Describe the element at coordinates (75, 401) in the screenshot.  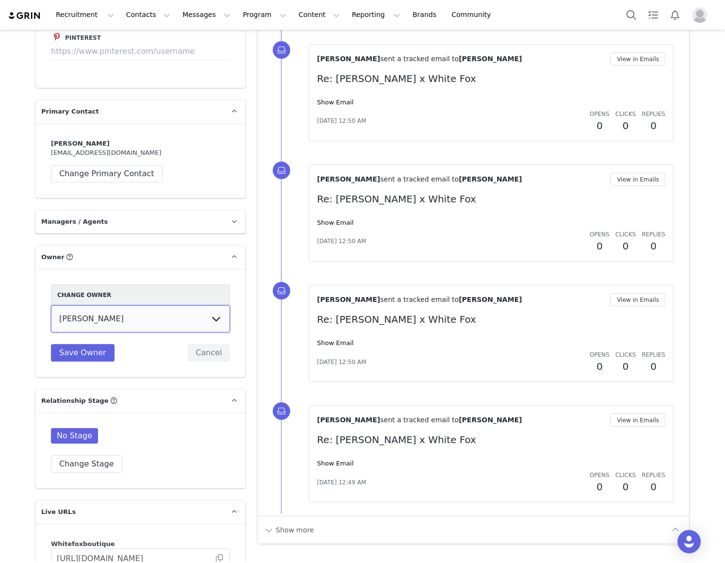
I see `span: Relationship Stage` at that location.